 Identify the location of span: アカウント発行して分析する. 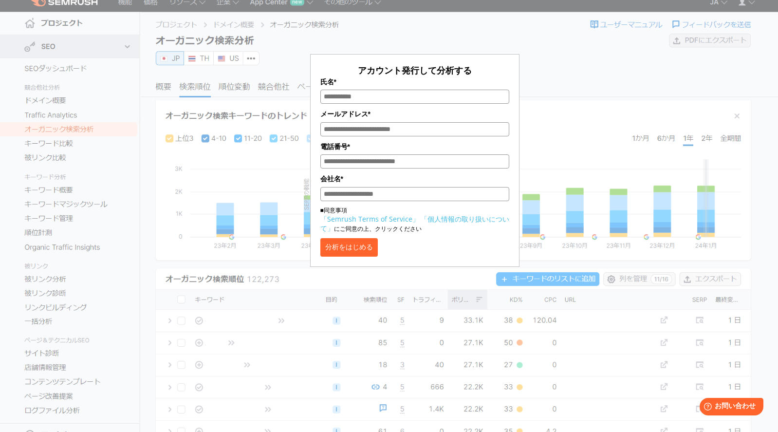
(415, 70).